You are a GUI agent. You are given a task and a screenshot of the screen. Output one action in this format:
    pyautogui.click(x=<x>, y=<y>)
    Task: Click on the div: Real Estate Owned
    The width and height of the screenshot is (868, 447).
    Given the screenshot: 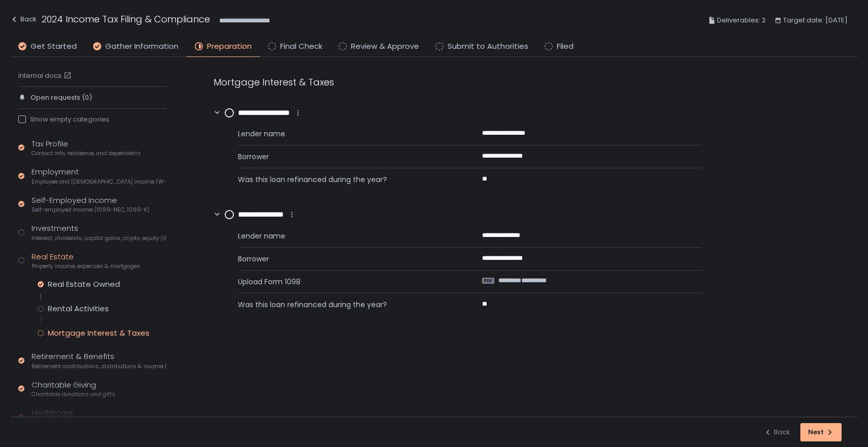 What is the action you would take?
    pyautogui.click(x=84, y=284)
    